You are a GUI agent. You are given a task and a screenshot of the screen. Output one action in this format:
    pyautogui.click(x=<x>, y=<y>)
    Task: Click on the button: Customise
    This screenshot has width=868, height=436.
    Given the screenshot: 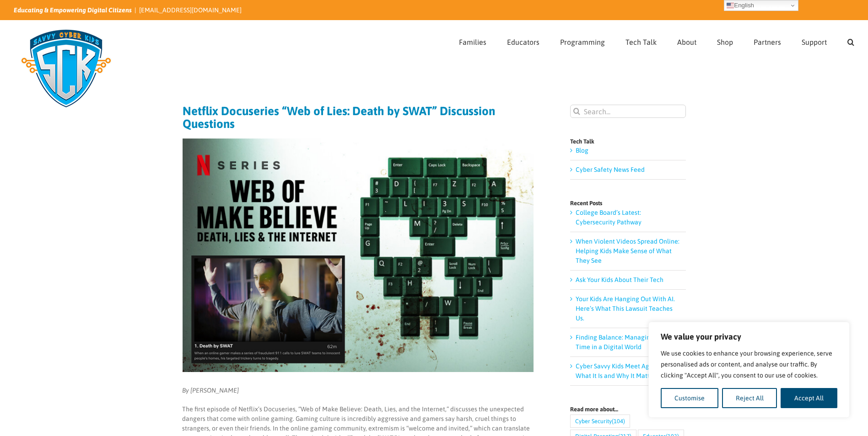 What is the action you would take?
    pyautogui.click(x=689, y=398)
    